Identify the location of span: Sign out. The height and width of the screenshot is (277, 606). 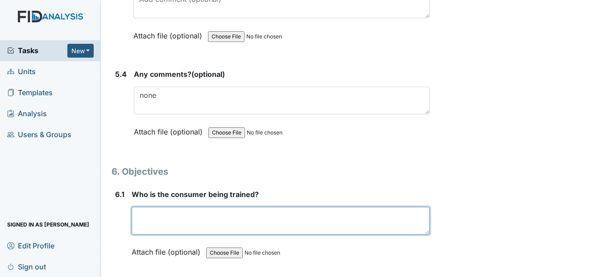
(26, 266).